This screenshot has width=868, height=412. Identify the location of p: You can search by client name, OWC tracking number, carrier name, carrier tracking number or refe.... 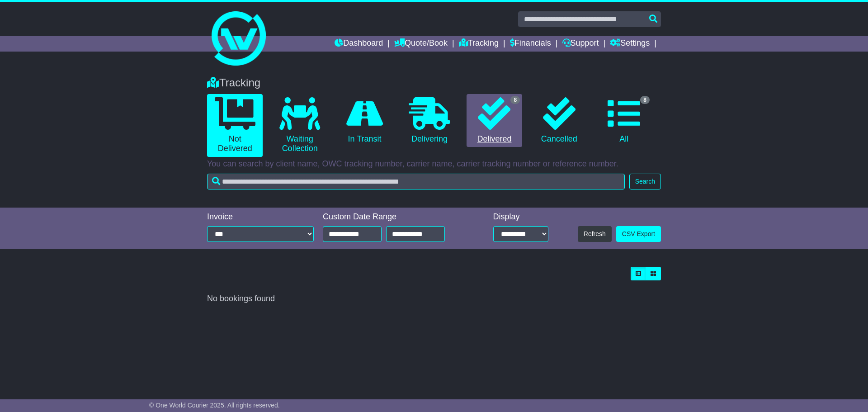
(434, 164).